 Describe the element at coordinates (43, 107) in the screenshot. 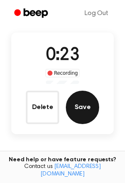

I see `button: Delete Audio Record` at that location.